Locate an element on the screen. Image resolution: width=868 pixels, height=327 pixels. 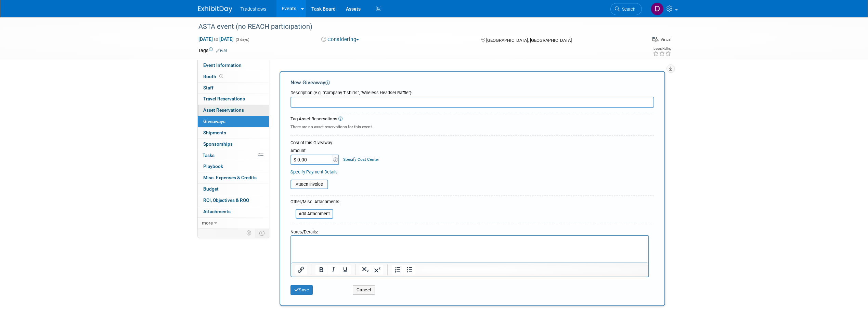
div: There are no asset reservations for this event. is located at coordinates (472, 126).